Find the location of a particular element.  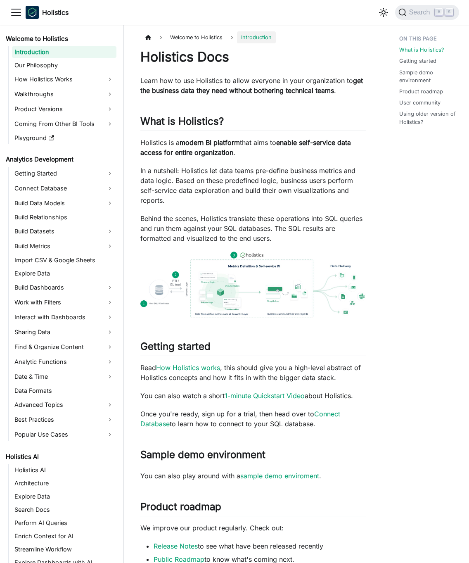

a: Playground is located at coordinates (64, 138).